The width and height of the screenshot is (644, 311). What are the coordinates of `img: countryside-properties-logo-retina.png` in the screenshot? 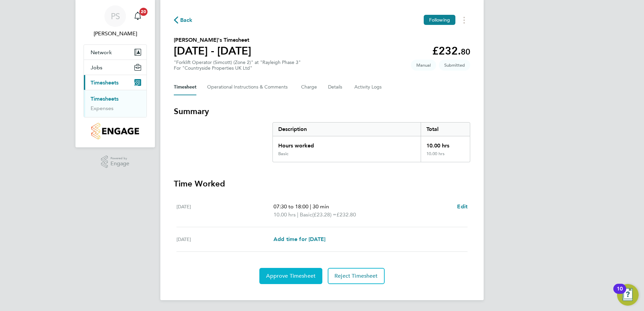 It's located at (115, 131).